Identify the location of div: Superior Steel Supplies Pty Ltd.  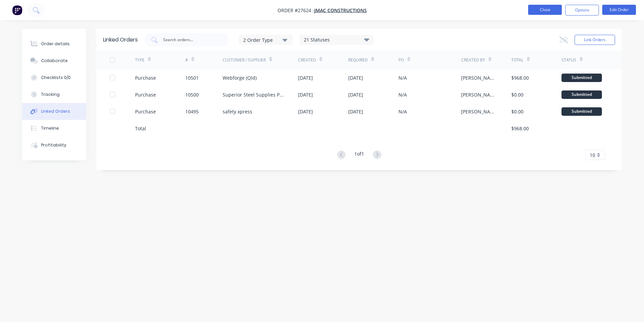
(253, 94).